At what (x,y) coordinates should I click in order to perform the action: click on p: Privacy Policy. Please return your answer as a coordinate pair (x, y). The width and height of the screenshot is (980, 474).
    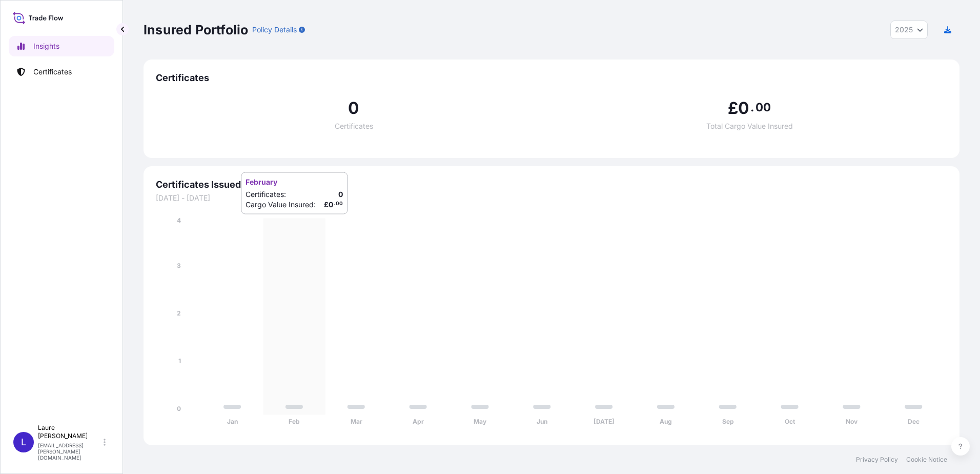
    Looking at the image, I should click on (877, 460).